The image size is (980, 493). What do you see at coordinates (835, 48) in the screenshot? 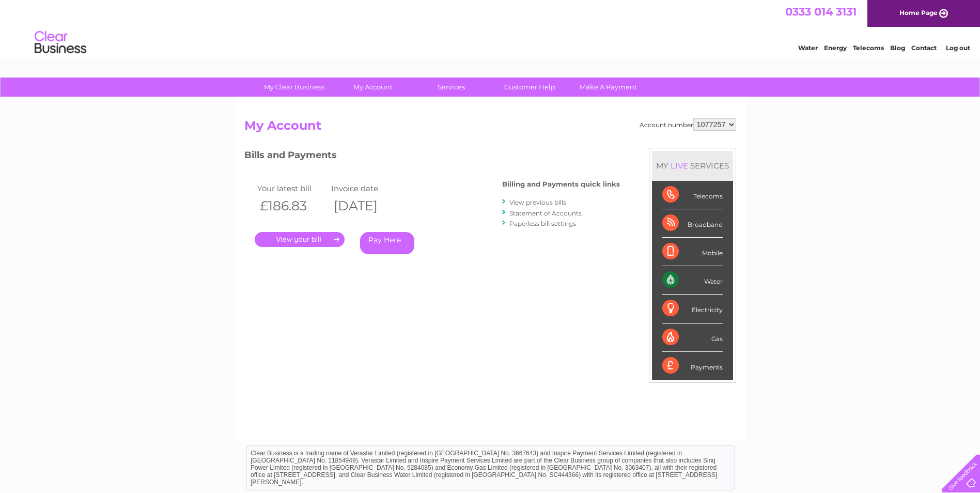
I see `a: Energy` at bounding box center [835, 48].